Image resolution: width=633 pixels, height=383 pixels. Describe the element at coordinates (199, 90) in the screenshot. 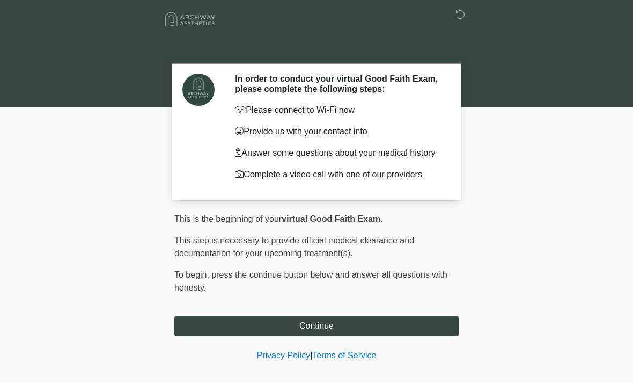

I see `img: Agent Avatar` at that location.